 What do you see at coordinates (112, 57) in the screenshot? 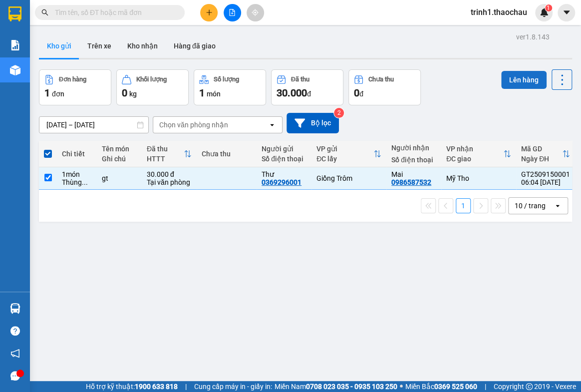
I see `td: CC:` at bounding box center [112, 57].